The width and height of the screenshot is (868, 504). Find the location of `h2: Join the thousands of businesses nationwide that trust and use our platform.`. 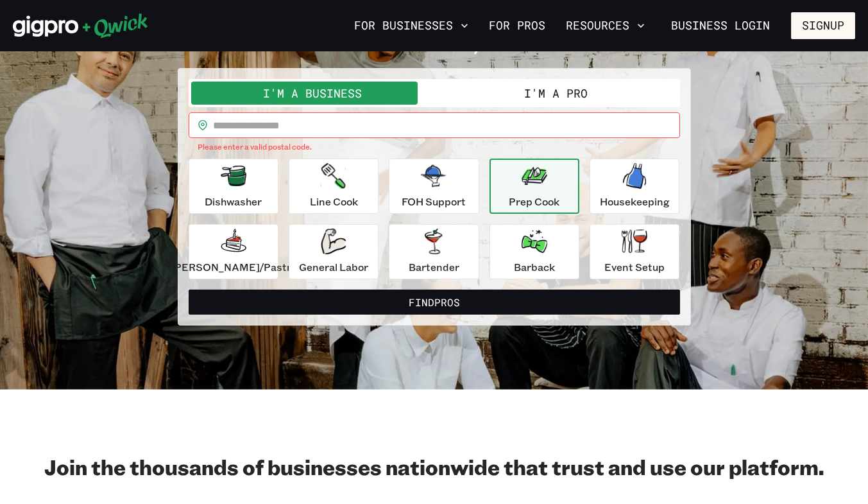

h2: Join the thousands of businesses nationwide that trust and use our platform. is located at coordinates (434, 467).